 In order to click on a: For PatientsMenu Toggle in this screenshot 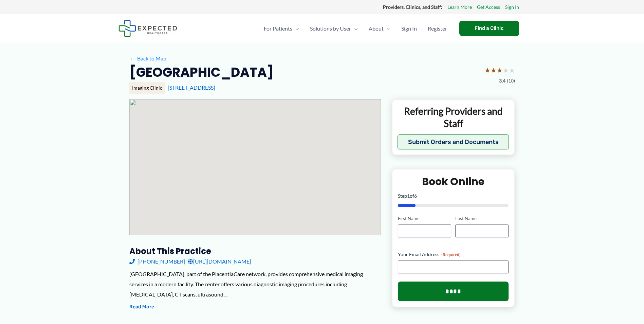, I will do `click(282, 29)`.